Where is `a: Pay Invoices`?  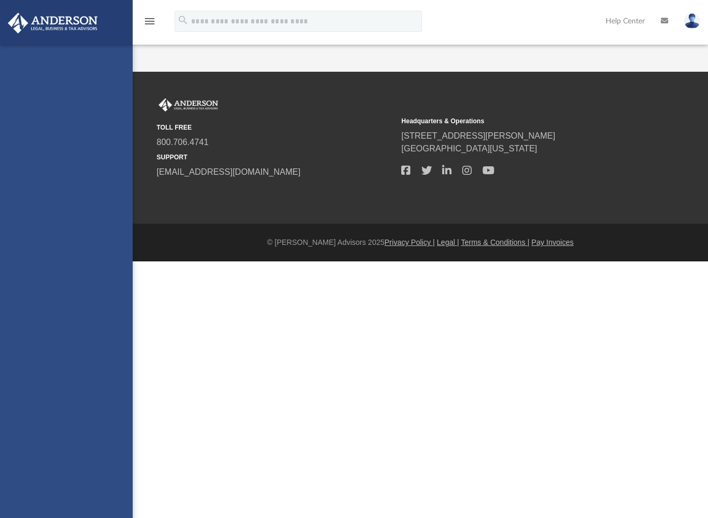
a: Pay Invoices is located at coordinates (552, 242).